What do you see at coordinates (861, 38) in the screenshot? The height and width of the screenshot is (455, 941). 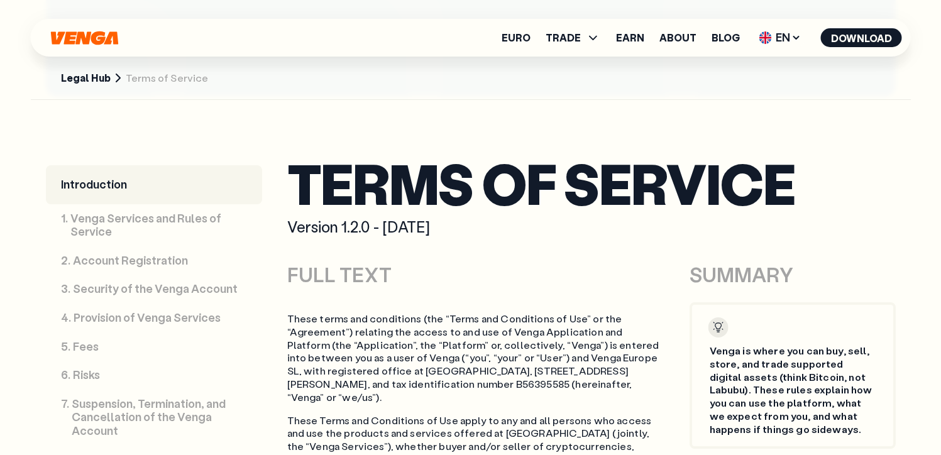 I see `a: Download` at bounding box center [861, 38].